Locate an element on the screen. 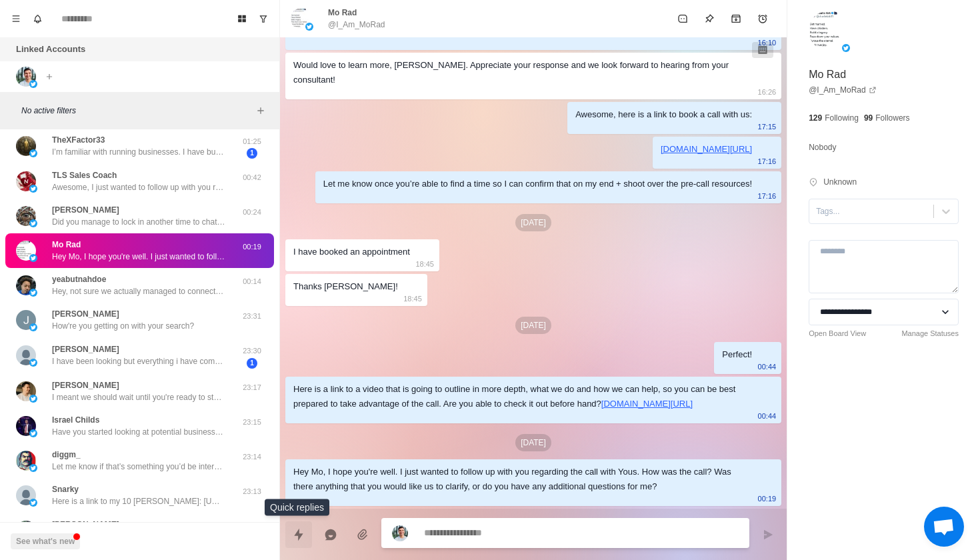 This screenshot has height=560, width=980. div: Open chat is located at coordinates (944, 527).